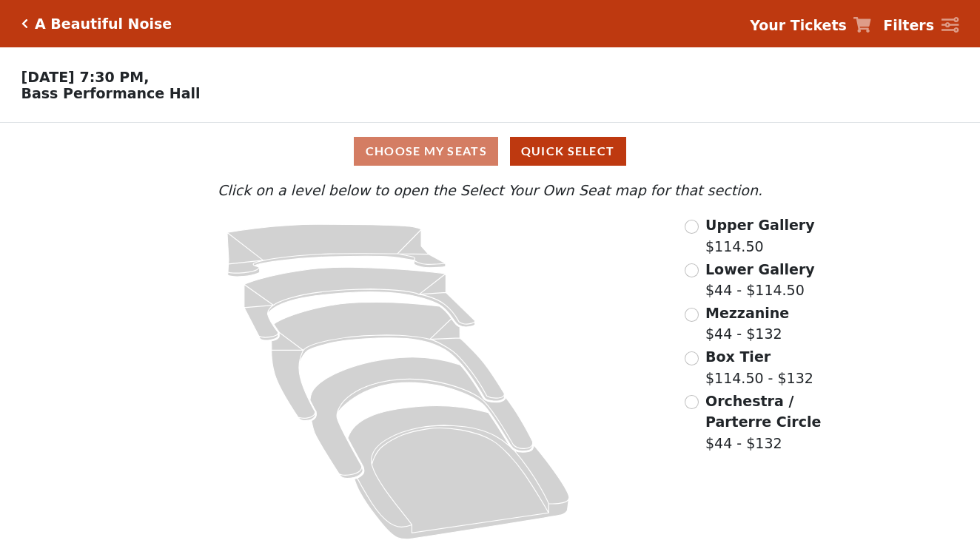 This screenshot has width=980, height=543. I want to click on label: $114.50 - $132, so click(759, 367).